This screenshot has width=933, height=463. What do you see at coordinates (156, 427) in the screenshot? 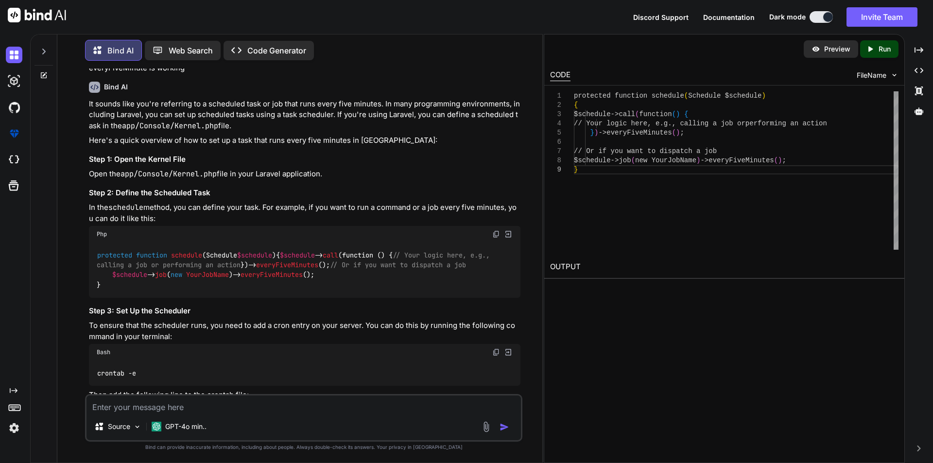
I see `img: GPT-4o mini` at bounding box center [156, 427].